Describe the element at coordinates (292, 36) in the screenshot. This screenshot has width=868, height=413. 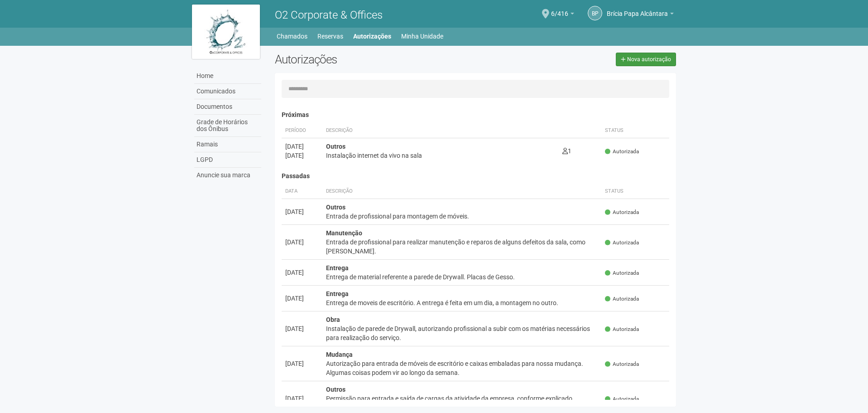
I see `a: Chamados` at that location.